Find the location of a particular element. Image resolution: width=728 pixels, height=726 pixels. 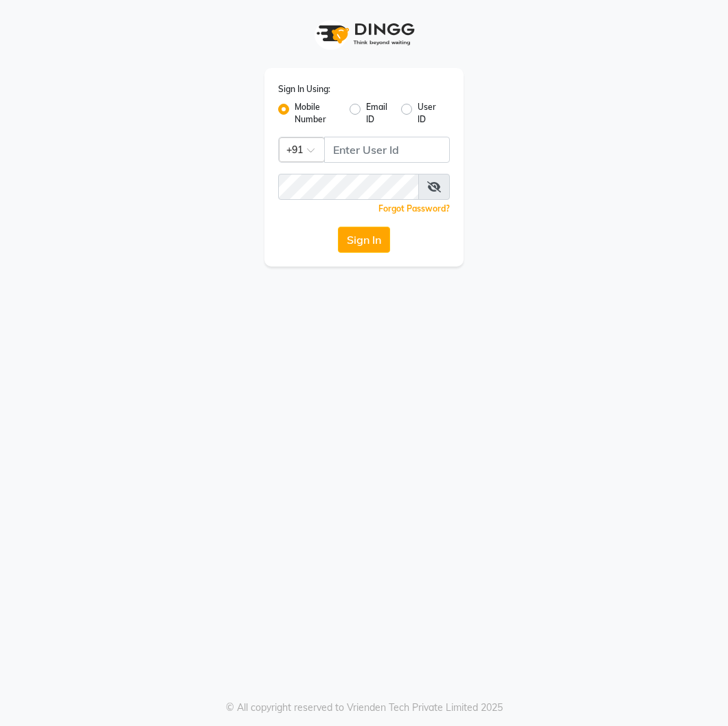

label: Mobile Number is located at coordinates (317, 113).